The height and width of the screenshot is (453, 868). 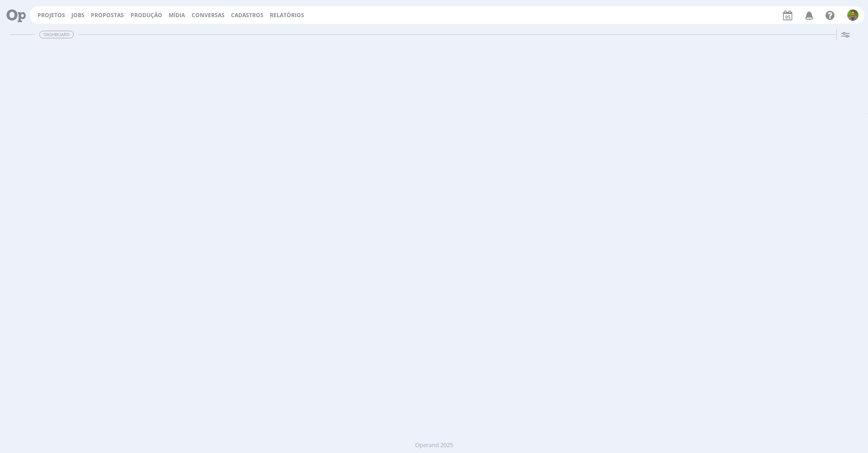 What do you see at coordinates (51, 16) in the screenshot?
I see `button: Projetos` at bounding box center [51, 16].